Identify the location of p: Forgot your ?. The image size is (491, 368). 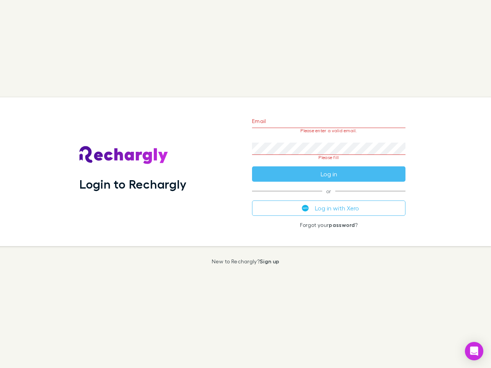
(328, 225).